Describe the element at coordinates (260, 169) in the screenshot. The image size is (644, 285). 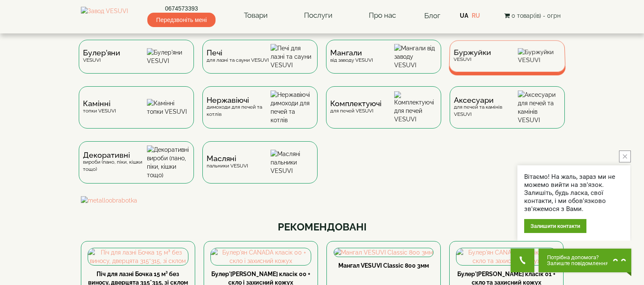
I see `a: Масляніпальники VESUVI Масляні пальники VESUVI` at that location.